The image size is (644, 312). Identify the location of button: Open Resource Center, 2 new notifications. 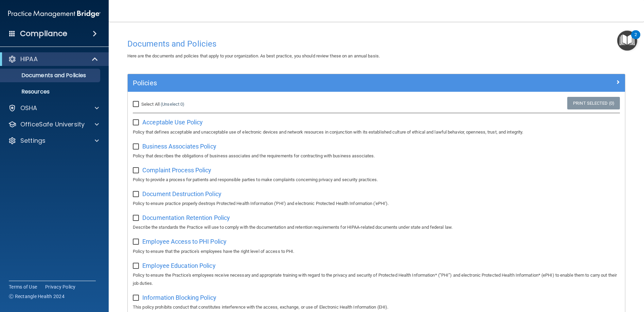
(627, 41).